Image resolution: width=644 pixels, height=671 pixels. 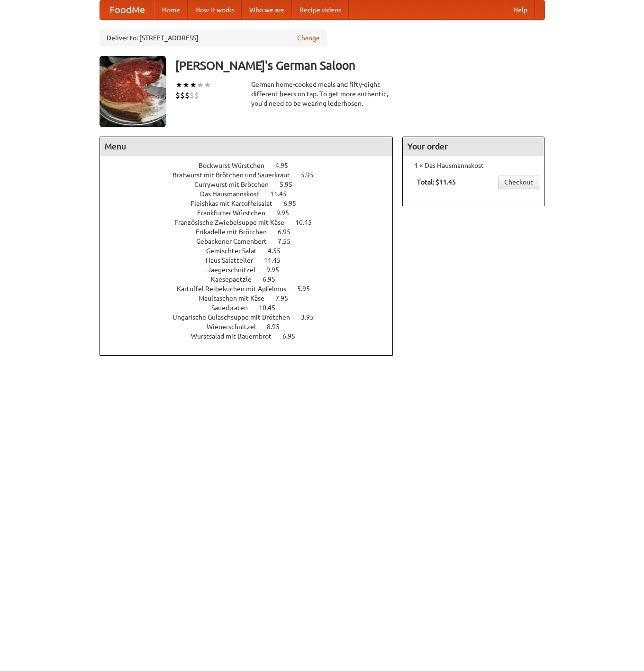 What do you see at coordinates (521, 10) in the screenshot?
I see `a: Help` at bounding box center [521, 10].